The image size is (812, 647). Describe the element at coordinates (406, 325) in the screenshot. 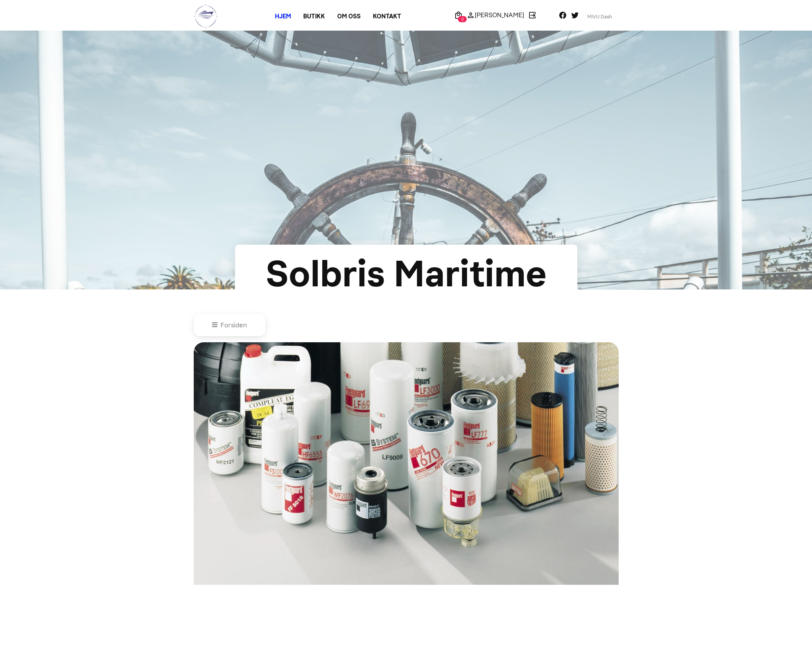

I see `nav: breadcrumb` at that location.